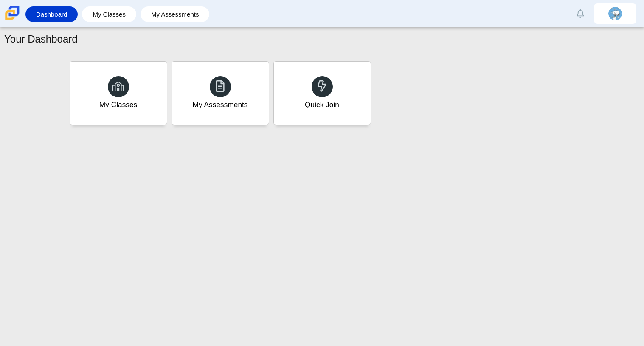  What do you see at coordinates (615, 13) in the screenshot?
I see `a: meztly.rojaszarate.xFxbCA` at bounding box center [615, 13].